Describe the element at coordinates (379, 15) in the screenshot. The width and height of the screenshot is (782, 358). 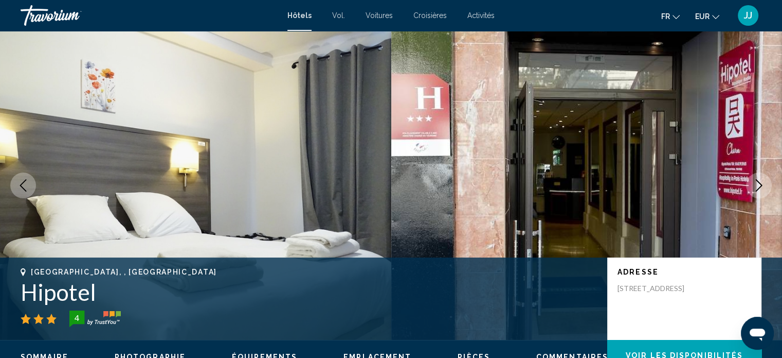
I see `font: Voitures` at that location.